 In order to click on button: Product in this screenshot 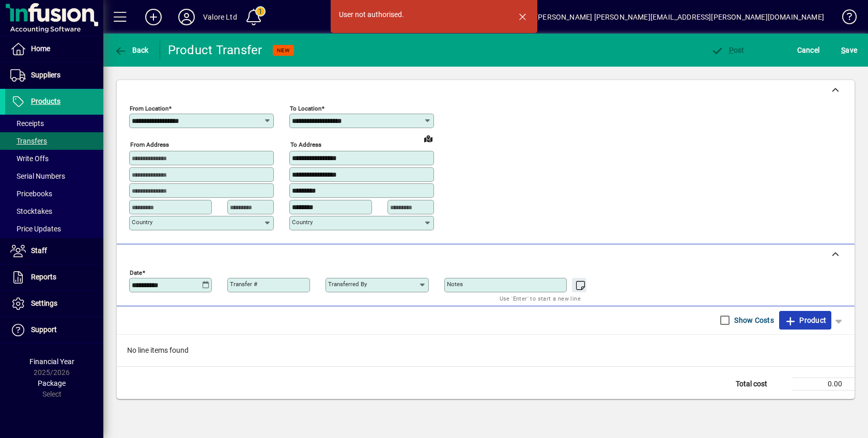, I will do `click(805, 320)`.